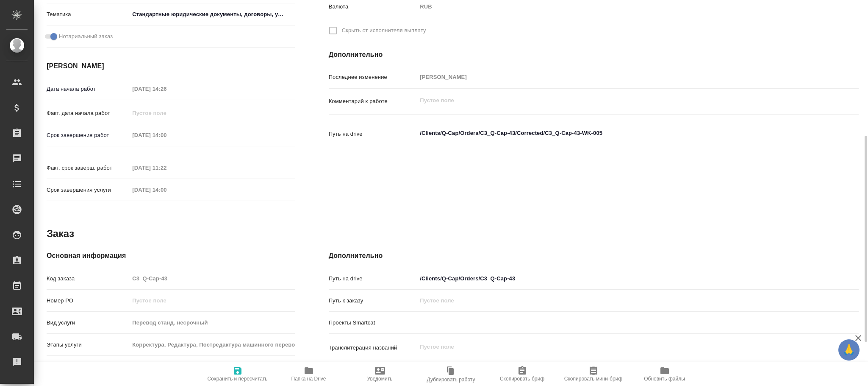  What do you see at coordinates (593, 379) in the screenshot?
I see `span: Скопировать мини-бриф` at bounding box center [593, 379].